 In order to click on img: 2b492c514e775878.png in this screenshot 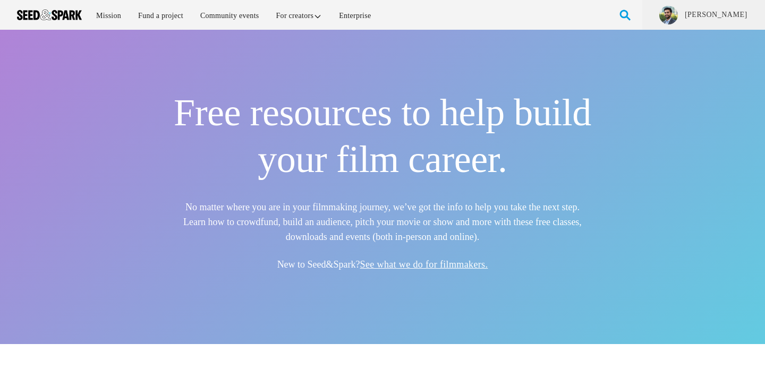, I will do `click(669, 15)`.